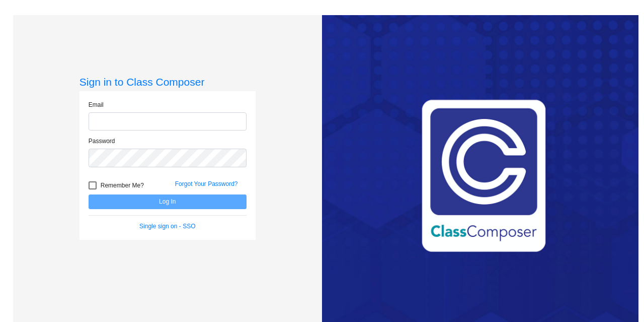 The height and width of the screenshot is (322, 644). I want to click on a: Single sign on - SSO, so click(167, 226).